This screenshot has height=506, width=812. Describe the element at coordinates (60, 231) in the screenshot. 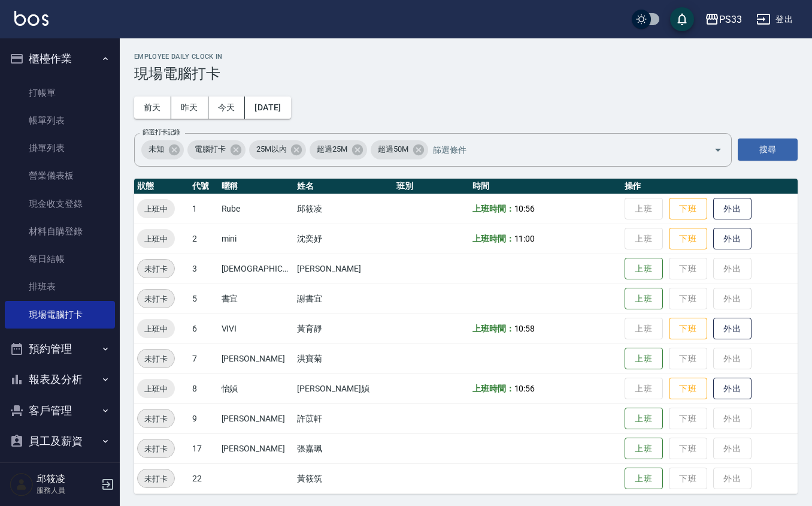

I see `a: 材料自購登錄` at that location.